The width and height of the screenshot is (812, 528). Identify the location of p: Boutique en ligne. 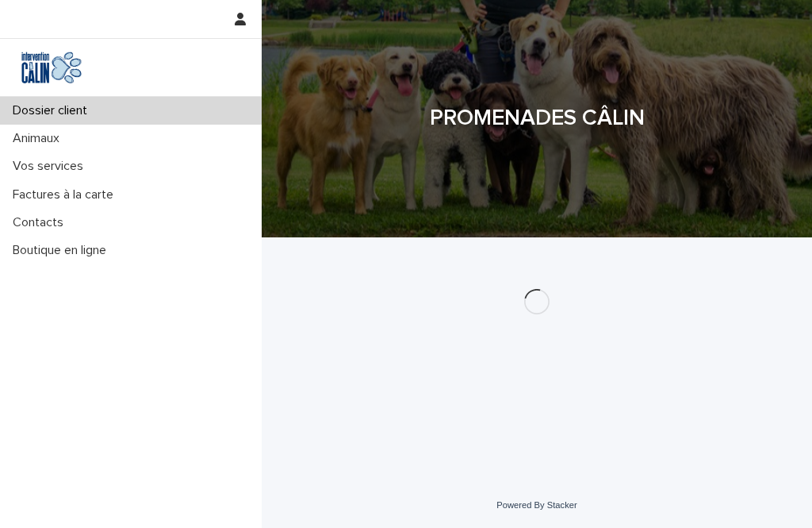
(63, 250).